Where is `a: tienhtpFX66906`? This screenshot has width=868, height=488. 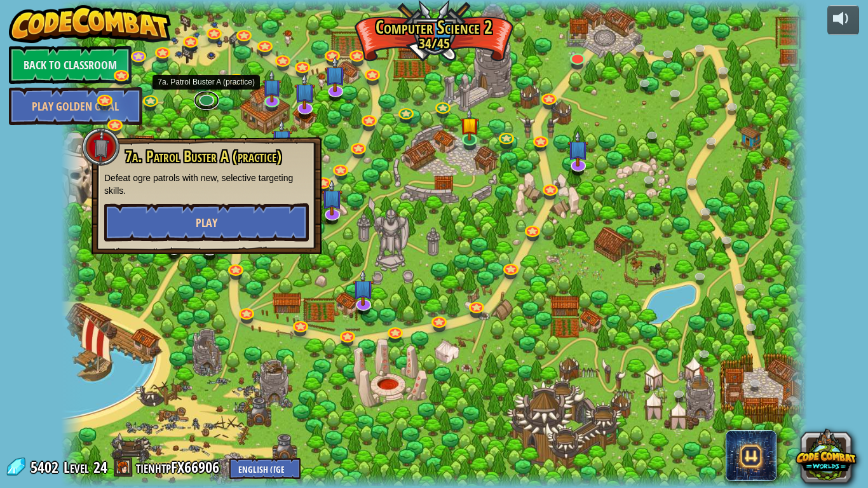 a: tienhtpFX66906 is located at coordinates (179, 467).